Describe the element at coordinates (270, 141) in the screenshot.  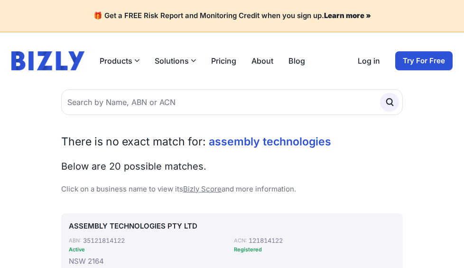
I see `span: assembly technologies` at that location.